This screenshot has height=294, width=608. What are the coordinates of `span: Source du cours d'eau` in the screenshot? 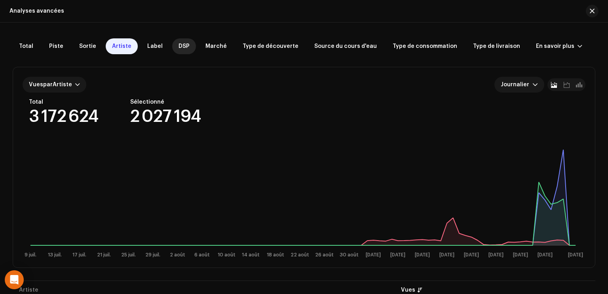 It's located at (346, 46).